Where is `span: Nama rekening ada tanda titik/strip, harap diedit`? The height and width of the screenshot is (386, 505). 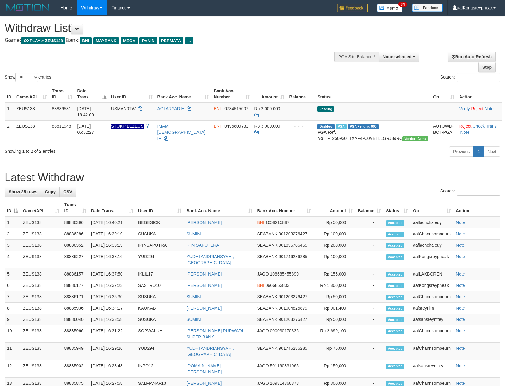 span: Nama rekening ada tanda titik/strip, harap diedit is located at coordinates (127, 126).